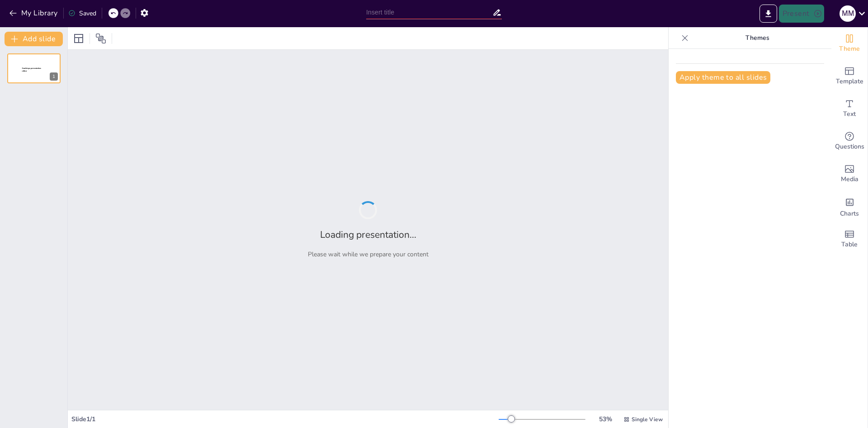 This screenshot has width=868, height=428. What do you see at coordinates (647, 419) in the screenshot?
I see `span: Single View` at bounding box center [647, 419].